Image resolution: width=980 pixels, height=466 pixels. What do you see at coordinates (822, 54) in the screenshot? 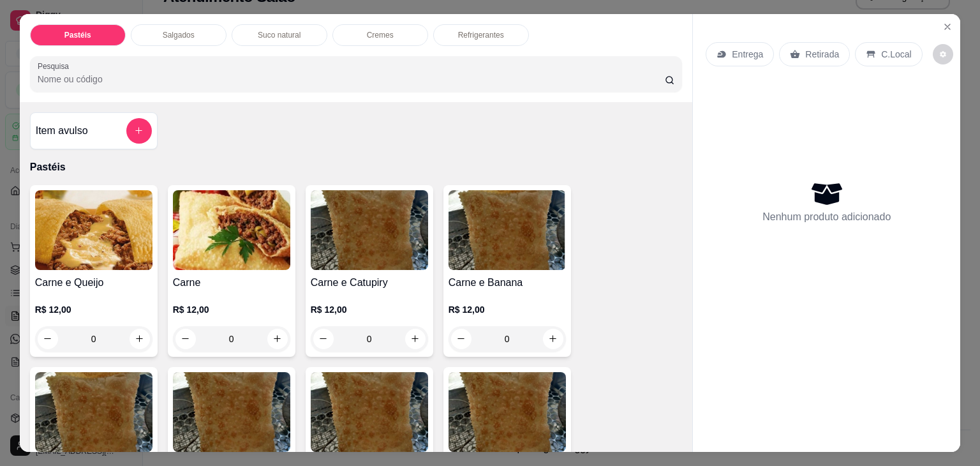
I see `p: Retirada` at bounding box center [822, 54].